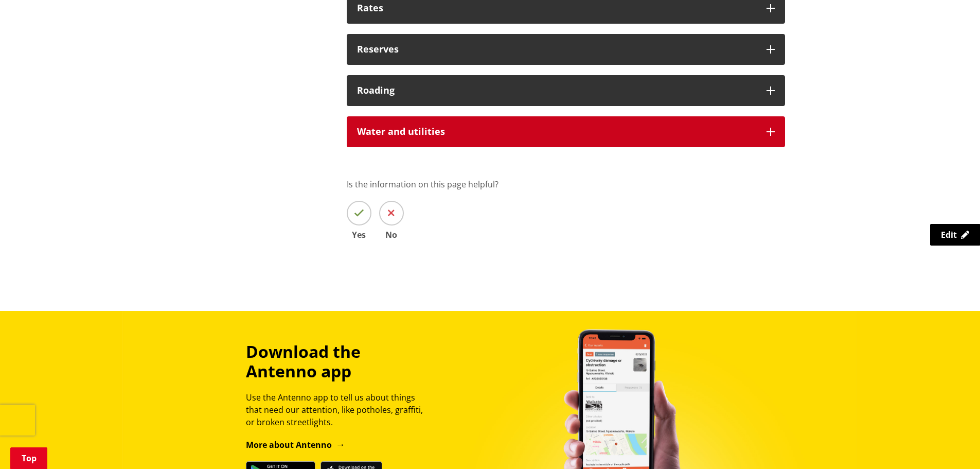  Describe the element at coordinates (295, 445) in the screenshot. I see `a: More about Antenno` at that location.